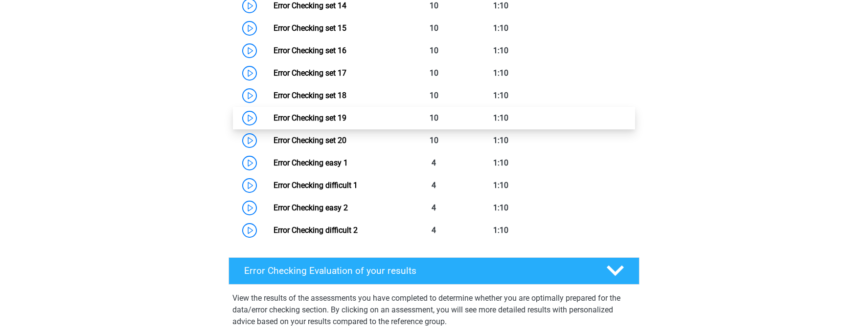 The height and width of the screenshot is (330, 868). I want to click on a: Error Checking set 20, so click(310, 140).